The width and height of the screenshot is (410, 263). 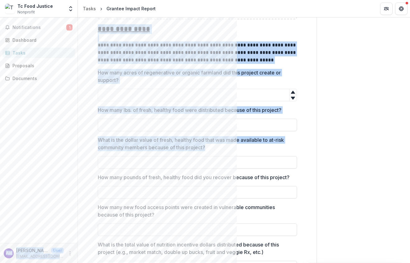 What do you see at coordinates (69, 27) in the screenshot?
I see `span: 1` at bounding box center [69, 27].